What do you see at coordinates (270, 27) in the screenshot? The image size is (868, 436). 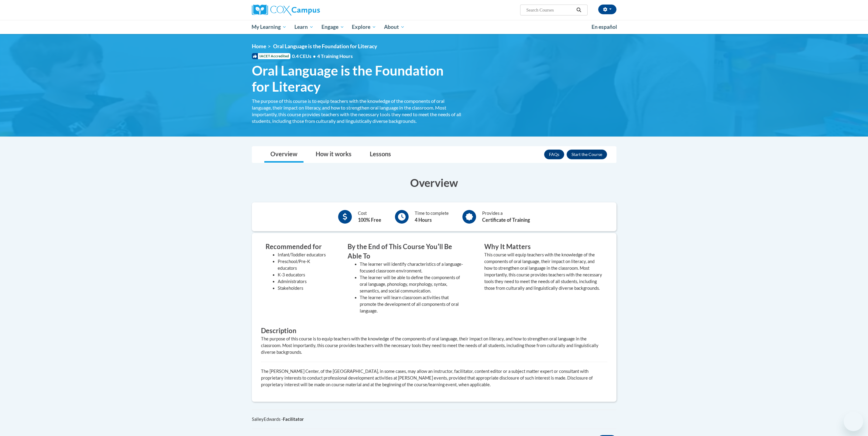 I see `a: My Learning` at bounding box center [270, 27].